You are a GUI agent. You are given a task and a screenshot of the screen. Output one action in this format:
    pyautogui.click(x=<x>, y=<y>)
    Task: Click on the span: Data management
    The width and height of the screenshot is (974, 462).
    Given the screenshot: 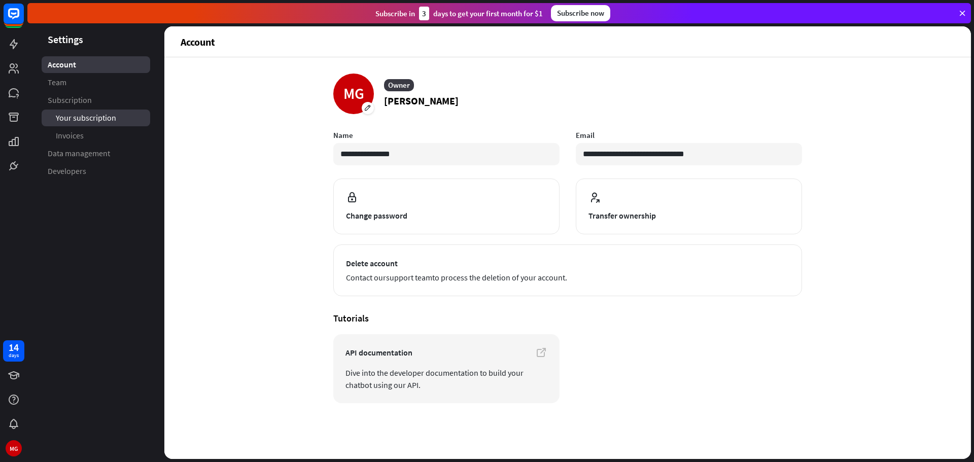 What is the action you would take?
    pyautogui.click(x=79, y=153)
    